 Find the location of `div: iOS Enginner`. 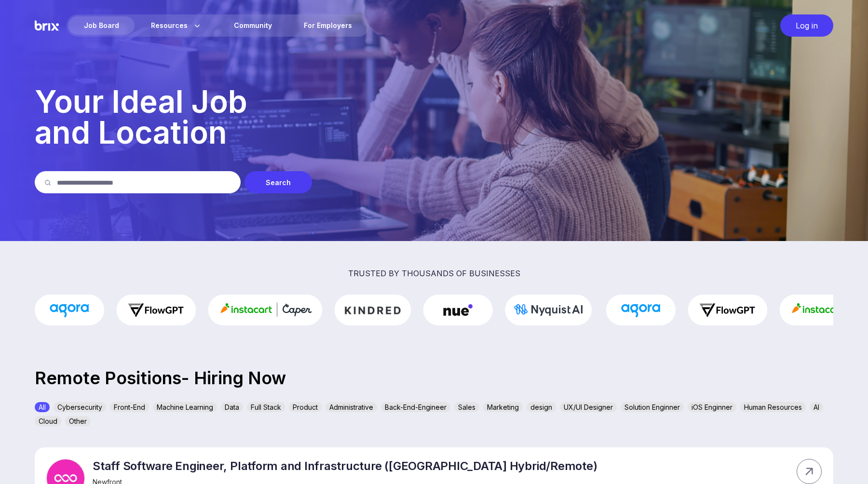

div: iOS Enginner is located at coordinates (712, 407).